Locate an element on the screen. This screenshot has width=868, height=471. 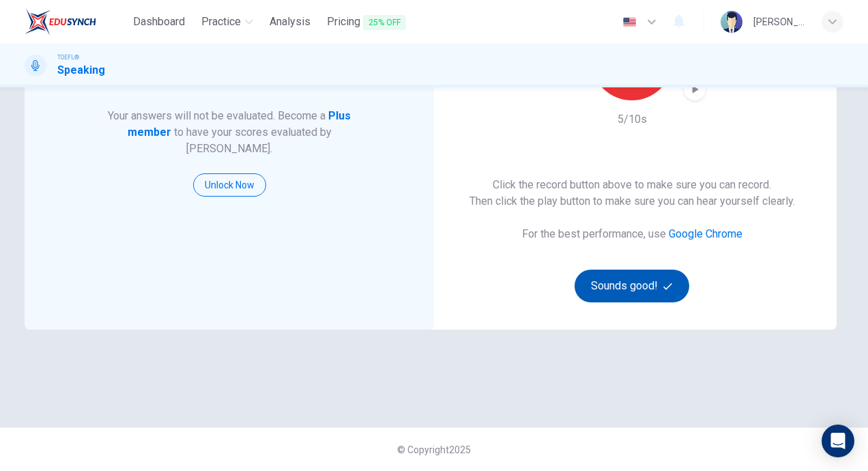
a: Dashboard is located at coordinates (159, 22).